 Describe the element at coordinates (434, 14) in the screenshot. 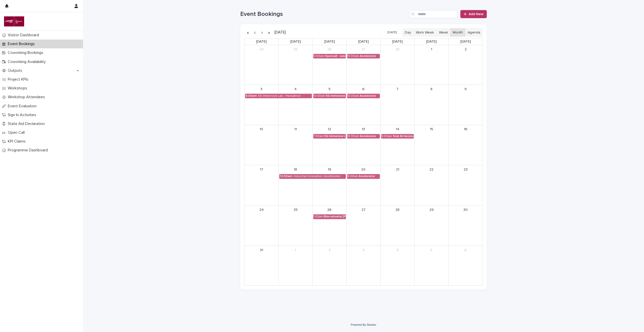

I see `input: Search` at that location.